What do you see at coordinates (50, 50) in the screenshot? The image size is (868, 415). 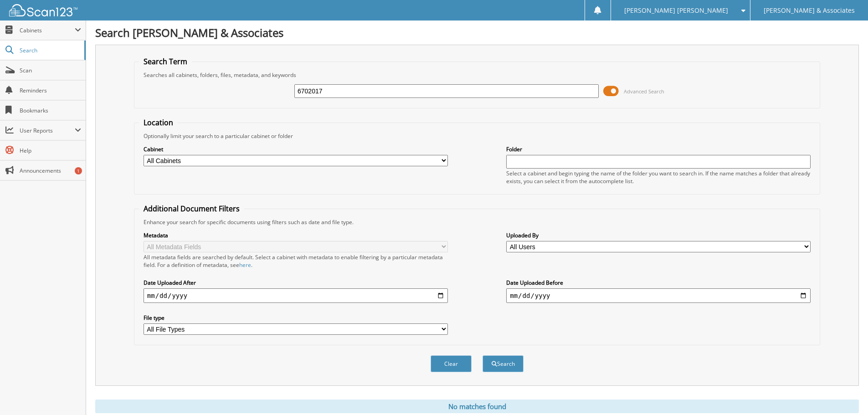 I see `span: Search` at bounding box center [50, 50].